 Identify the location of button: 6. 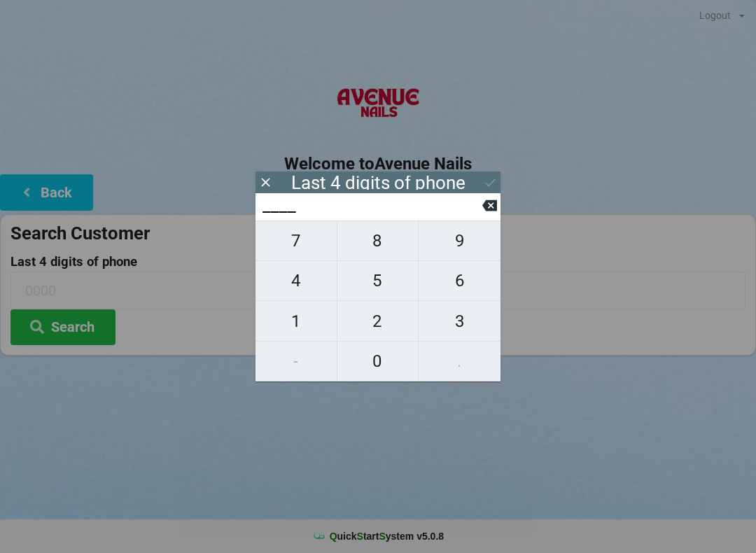
(459, 281).